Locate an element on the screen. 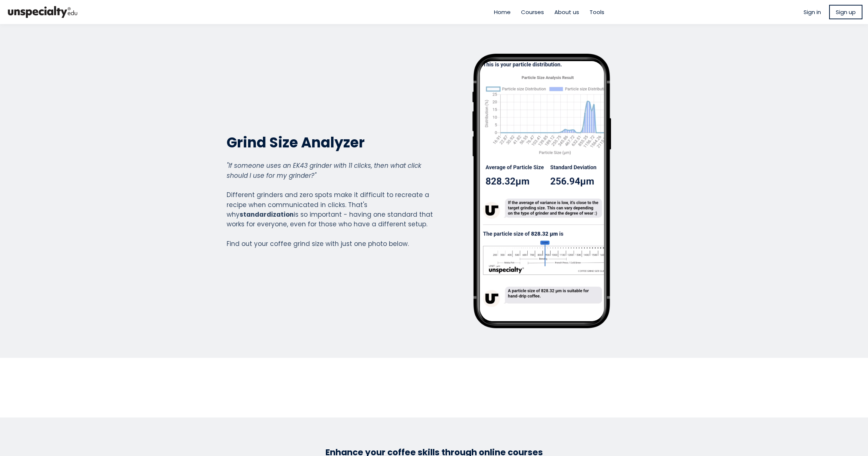 The height and width of the screenshot is (456, 868). span: Home is located at coordinates (502, 12).